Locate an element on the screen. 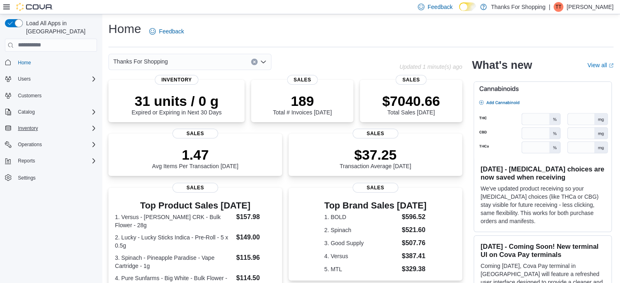 Image resolution: width=620 pixels, height=283 pixels. div: T Thomson is located at coordinates (558, 7).